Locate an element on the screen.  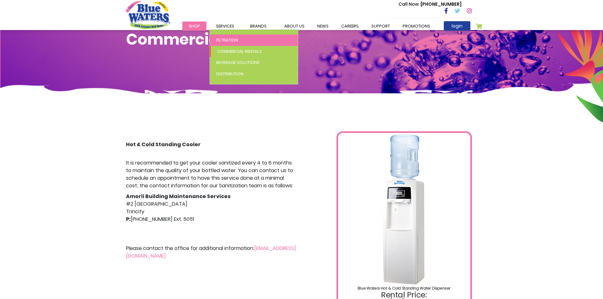
strong: Hot & Cold Standing Cooler is located at coordinates (163, 144).